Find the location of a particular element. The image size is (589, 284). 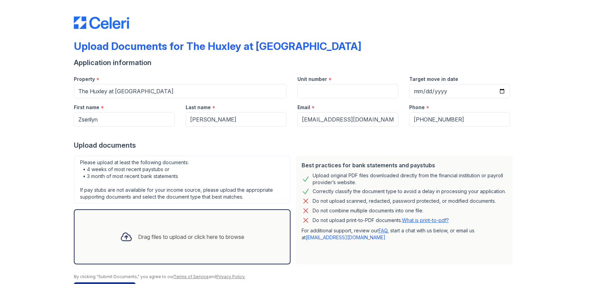

label: Target move in date is located at coordinates (433, 79).